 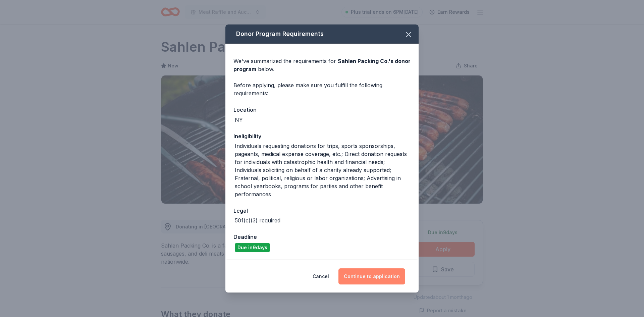 I want to click on div: Legal, so click(x=322, y=211).